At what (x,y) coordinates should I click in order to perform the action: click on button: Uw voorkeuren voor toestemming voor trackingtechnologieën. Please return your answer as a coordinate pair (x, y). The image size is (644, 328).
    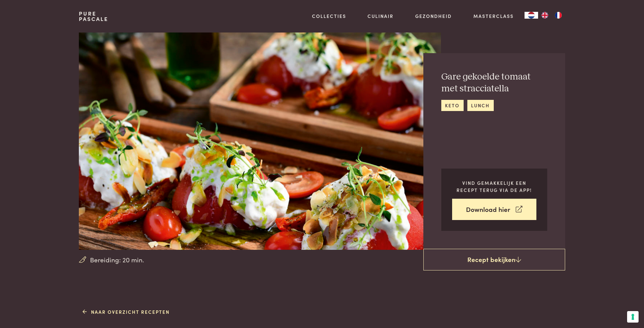
    Looking at the image, I should click on (633, 317).